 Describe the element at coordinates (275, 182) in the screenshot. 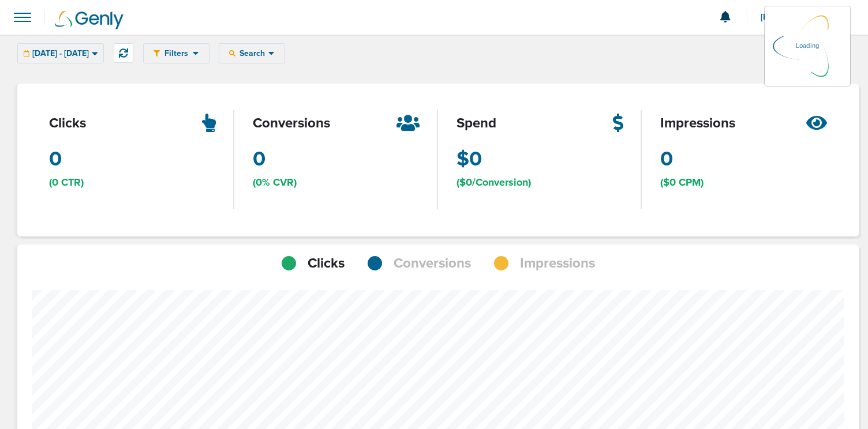

I see `span: (0% CVR)` at that location.